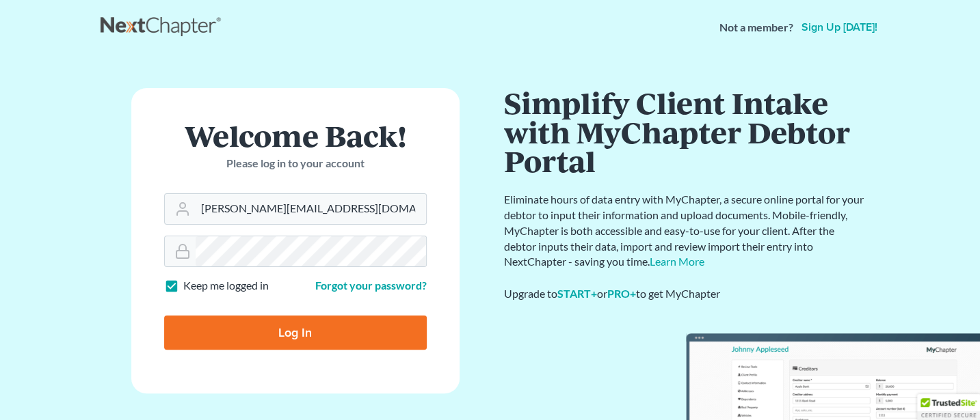 The image size is (980, 420). Describe the element at coordinates (757, 28) in the screenshot. I see `strong: Not a member?` at that location.